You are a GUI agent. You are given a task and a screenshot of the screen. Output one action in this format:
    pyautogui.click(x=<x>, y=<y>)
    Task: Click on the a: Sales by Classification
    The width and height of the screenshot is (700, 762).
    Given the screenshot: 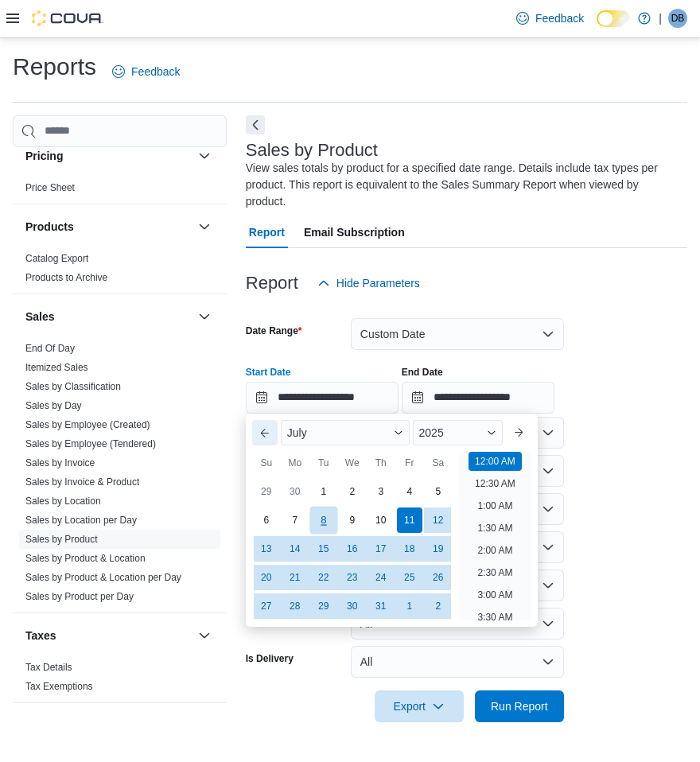 What is the action you would take?
    pyautogui.click(x=74, y=387)
    